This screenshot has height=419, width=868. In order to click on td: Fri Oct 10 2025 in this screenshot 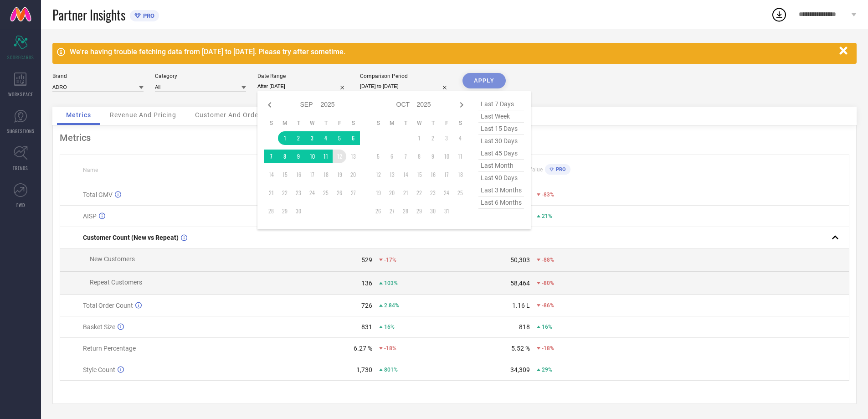, I will do `click(447, 156)`.